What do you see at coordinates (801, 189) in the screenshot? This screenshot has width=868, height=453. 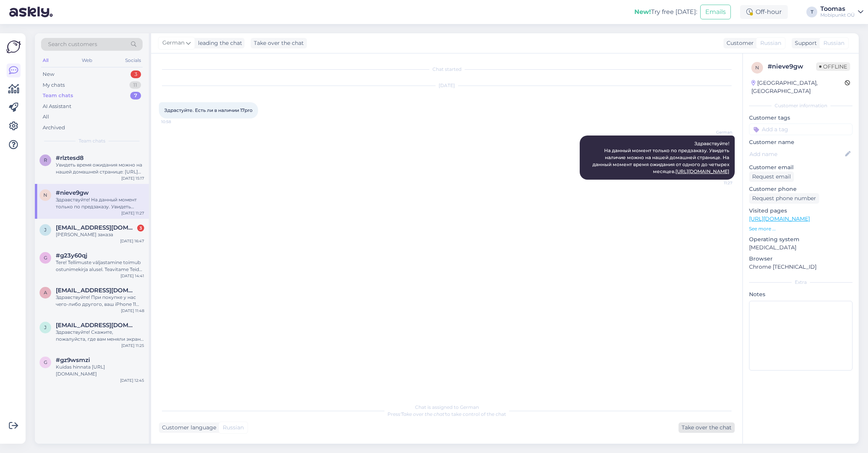 I see `p: Customer phone` at bounding box center [801, 189].